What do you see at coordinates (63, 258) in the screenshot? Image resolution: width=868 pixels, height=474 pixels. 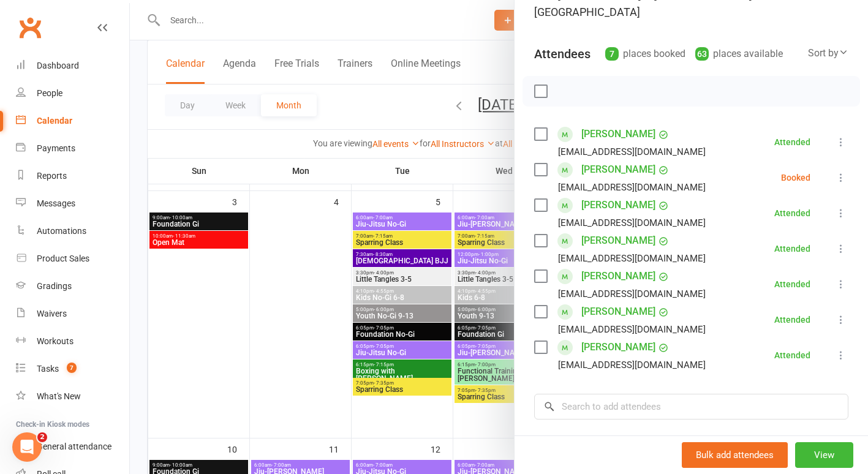 I see `div: Product Sales` at bounding box center [63, 258].